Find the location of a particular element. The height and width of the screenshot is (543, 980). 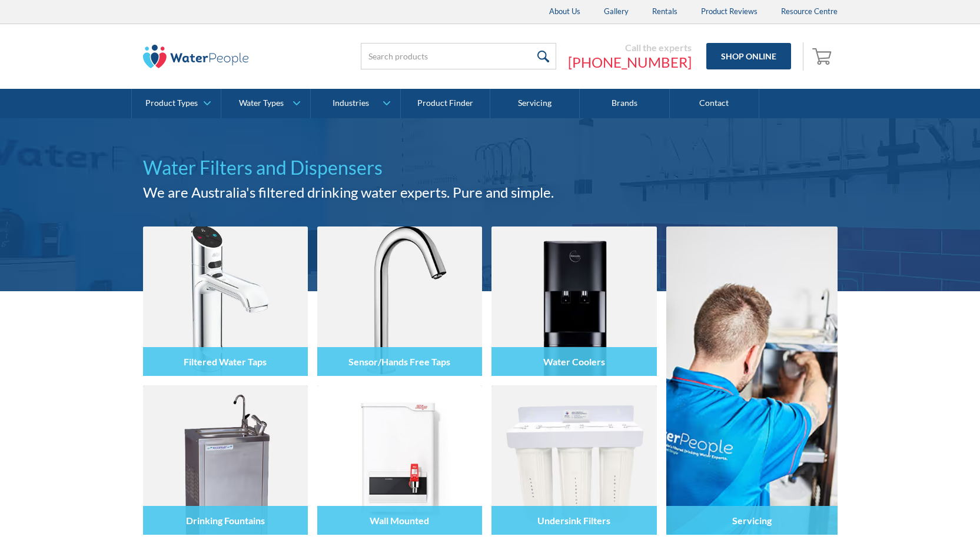

a: Product Types is located at coordinates (176, 103).